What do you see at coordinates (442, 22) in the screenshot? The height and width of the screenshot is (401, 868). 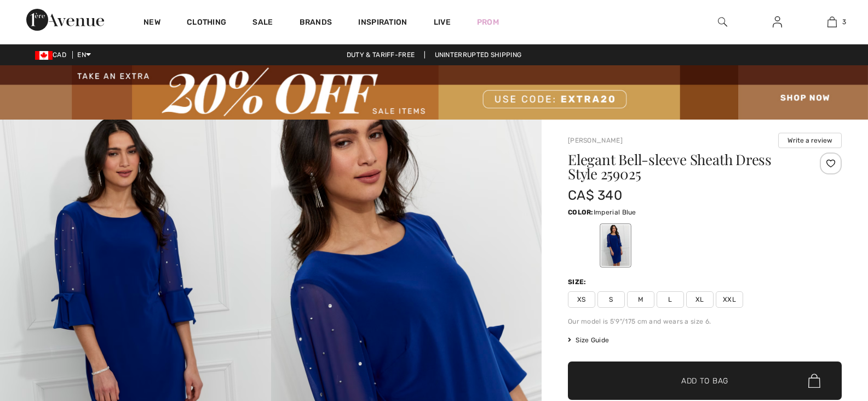 I see `a: Live` at bounding box center [442, 22].